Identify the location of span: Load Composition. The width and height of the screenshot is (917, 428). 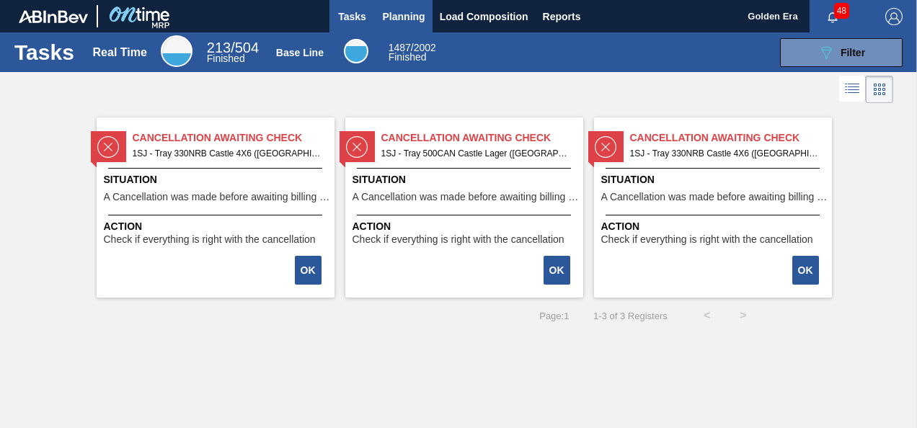
(484, 17).